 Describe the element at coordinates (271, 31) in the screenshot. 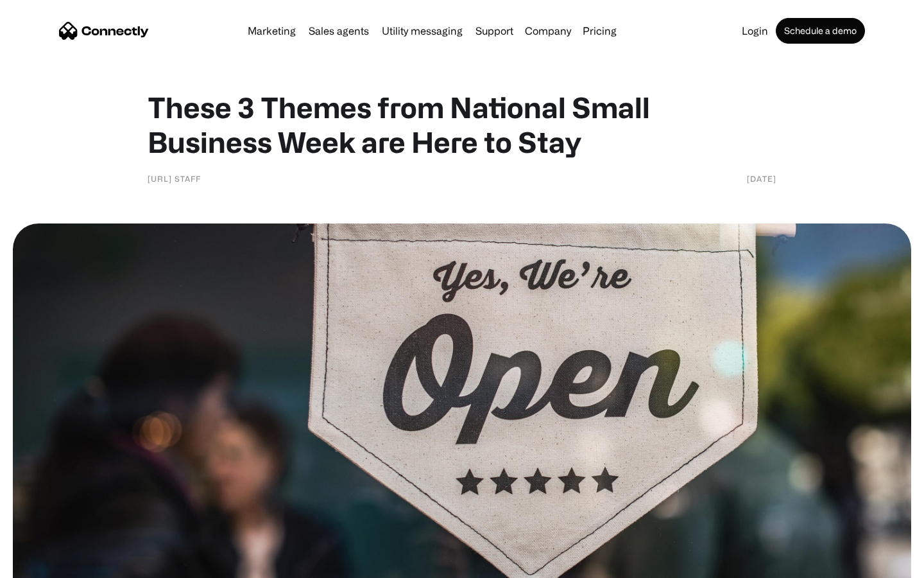

I see `a: Marketing` at that location.